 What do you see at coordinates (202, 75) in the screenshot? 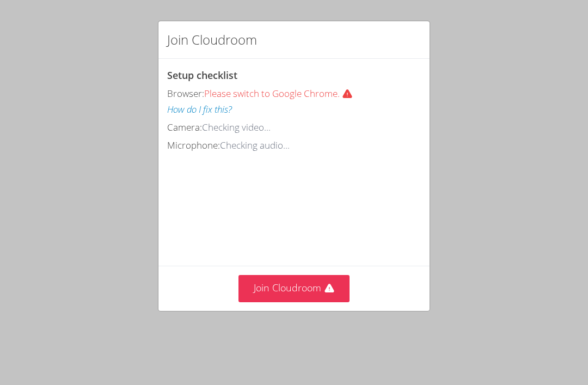
I see `span: Setup checklist` at bounding box center [202, 75].